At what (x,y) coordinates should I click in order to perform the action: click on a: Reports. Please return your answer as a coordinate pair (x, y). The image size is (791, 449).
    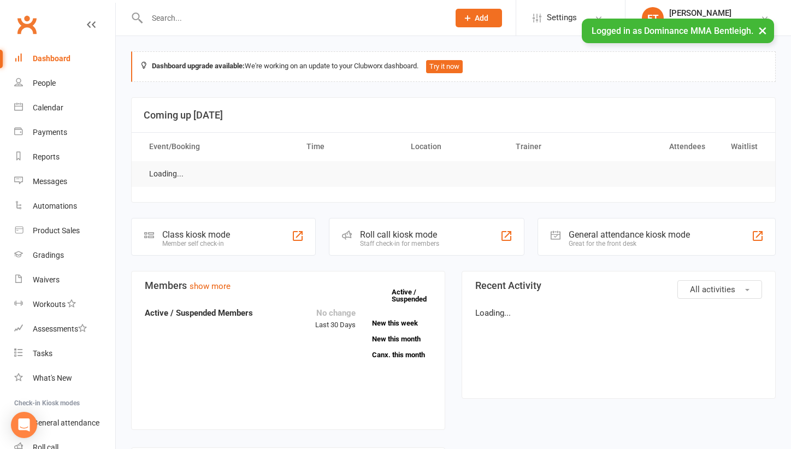
    Looking at the image, I should click on (64, 157).